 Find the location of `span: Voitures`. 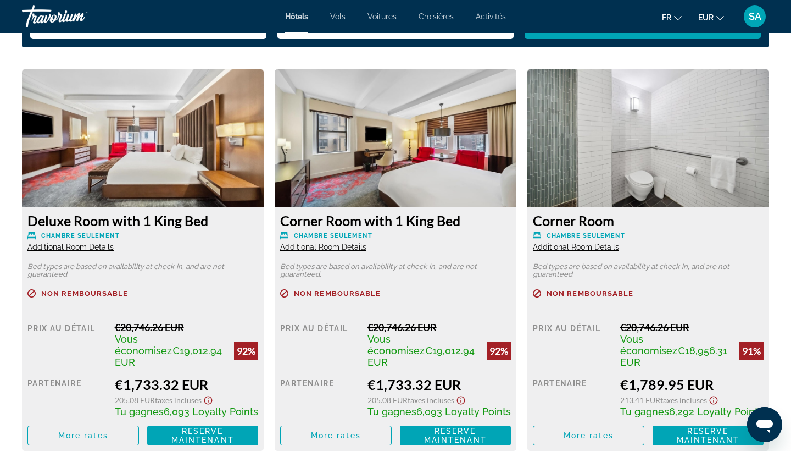

span: Voitures is located at coordinates (382, 16).